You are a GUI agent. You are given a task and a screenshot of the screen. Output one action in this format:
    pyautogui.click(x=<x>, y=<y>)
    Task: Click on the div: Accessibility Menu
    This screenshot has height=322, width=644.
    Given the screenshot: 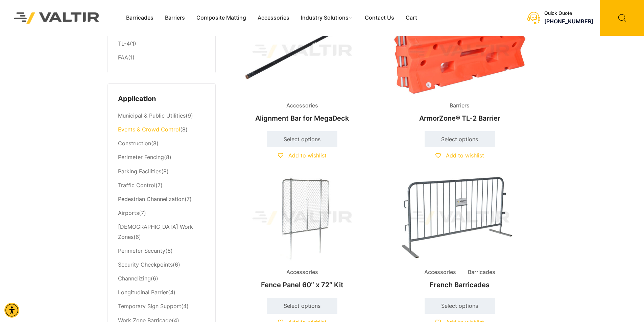 What is the action you would take?
    pyautogui.click(x=12, y=310)
    